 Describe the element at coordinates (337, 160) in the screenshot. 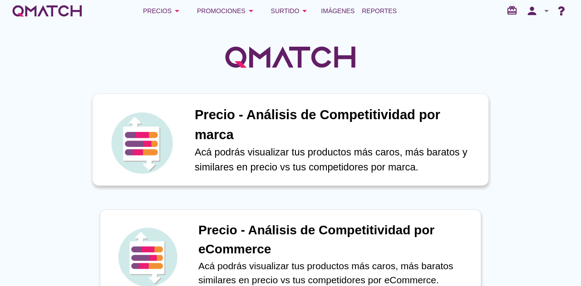

I see `p: Acá podrás visualizar tus productos más caros, más baratos y similares en precio vs tus competido...` at that location.